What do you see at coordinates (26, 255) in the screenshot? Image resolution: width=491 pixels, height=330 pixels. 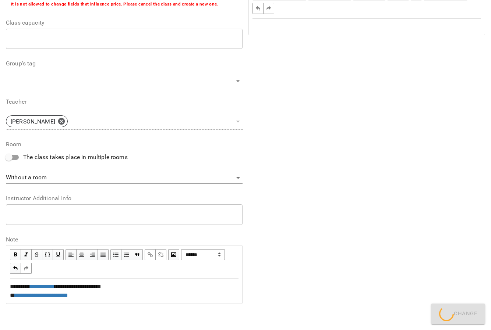 I see `button: Italic` at bounding box center [26, 255].